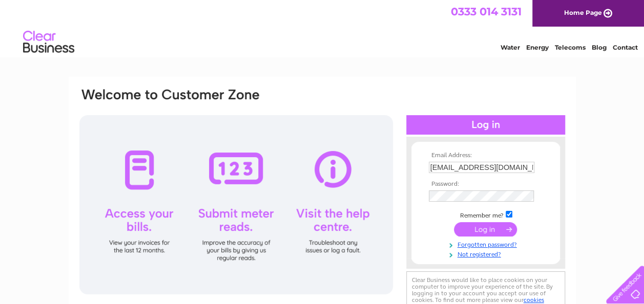 The height and width of the screenshot is (304, 644). Describe the element at coordinates (486, 156) in the screenshot. I see `th: Email Address:` at that location.